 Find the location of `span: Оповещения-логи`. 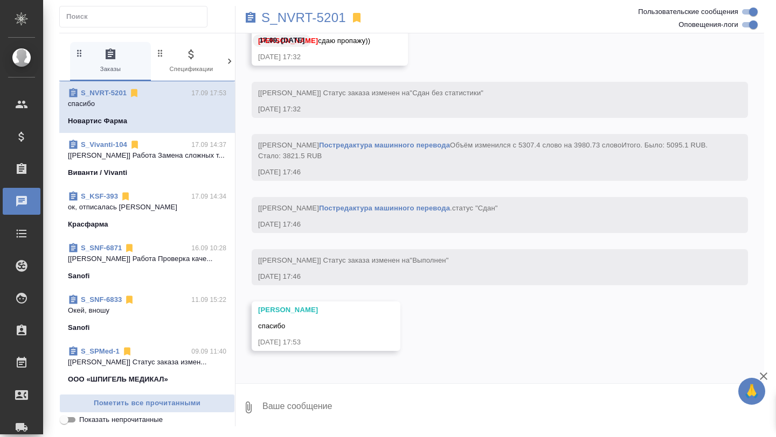

span: Оповещения-логи is located at coordinates (708, 25).